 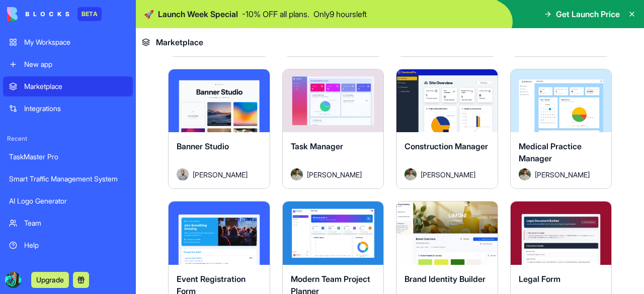 What do you see at coordinates (198, 14) in the screenshot?
I see `span: Launch Week Special` at bounding box center [198, 14].